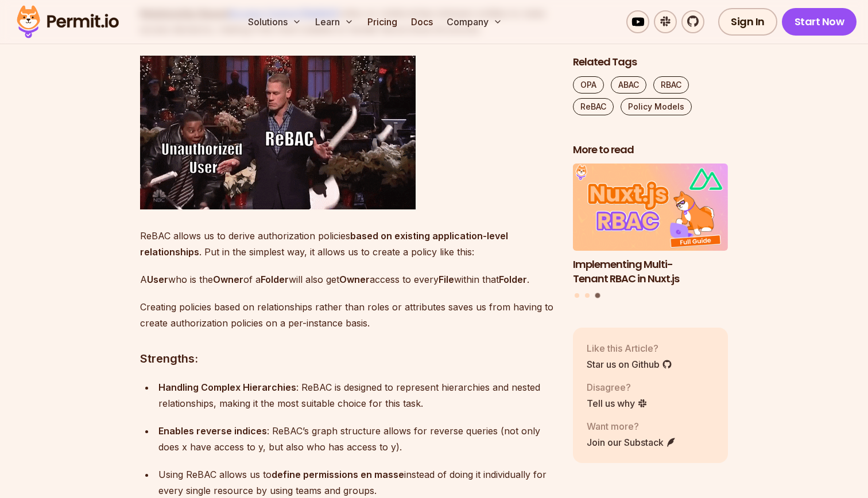 This screenshot has width=868, height=498. What do you see at coordinates (357, 395) in the screenshot?
I see `div: : ReBAC is designed to represent hierarchies and nested relationships, making it the most suitabl...` at bounding box center [357, 395].